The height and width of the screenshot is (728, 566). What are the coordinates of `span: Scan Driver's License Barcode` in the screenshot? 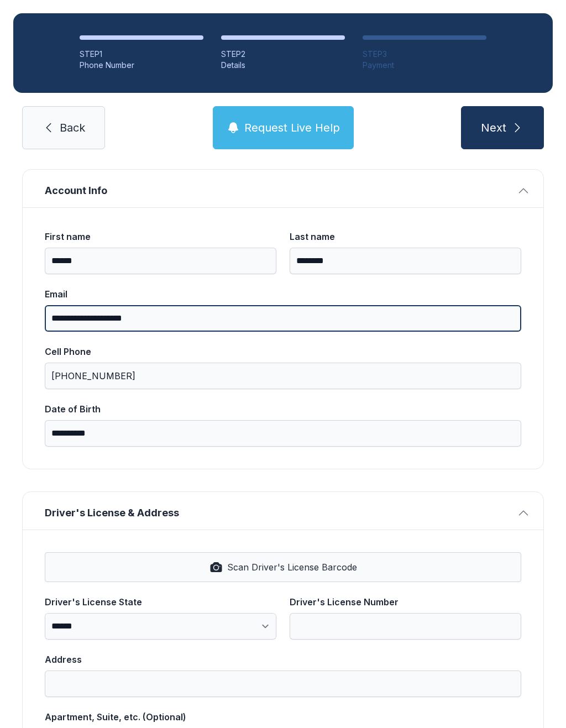 It's located at (292, 567).